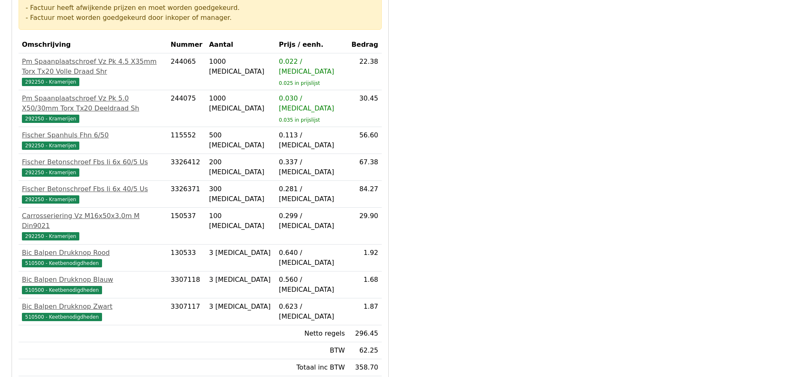 This screenshot has height=377, width=787. I want to click on a: Carrosseriering Vz M16x50x3.0m M Din9021292250 - Kramerijen, so click(93, 226).